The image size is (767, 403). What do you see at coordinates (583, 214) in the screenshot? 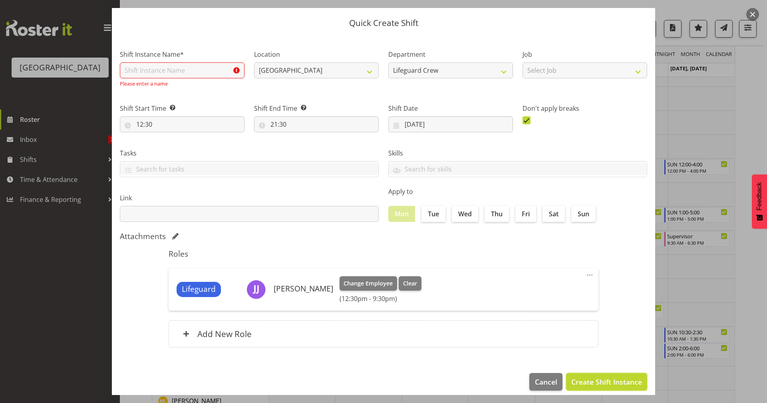
I see `label: Sun` at bounding box center [583, 214].